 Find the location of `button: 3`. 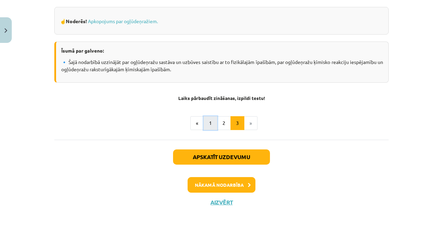

button: 3 is located at coordinates (237, 123).